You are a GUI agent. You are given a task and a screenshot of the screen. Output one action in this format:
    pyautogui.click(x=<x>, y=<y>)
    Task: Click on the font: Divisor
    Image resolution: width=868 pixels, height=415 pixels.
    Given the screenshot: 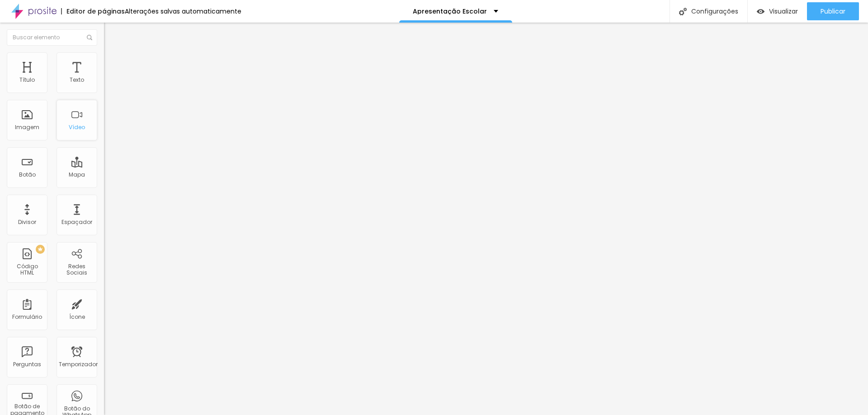 What is the action you would take?
    pyautogui.click(x=27, y=222)
    